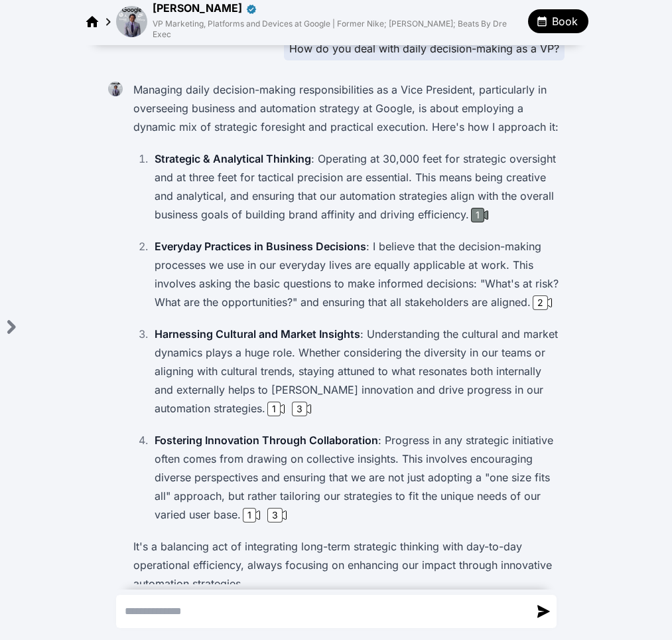 This screenshot has height=640, width=672. I want to click on img: avatar of Daryl Butler, so click(132, 21).